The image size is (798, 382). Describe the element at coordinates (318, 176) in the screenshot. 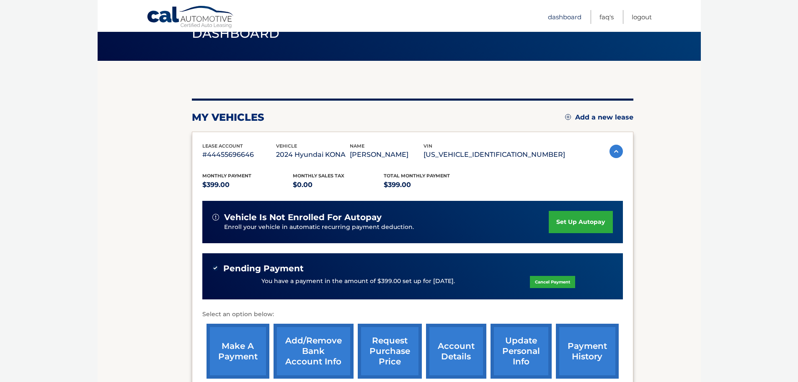

I see `span: Monthly sales Tax` at that location.